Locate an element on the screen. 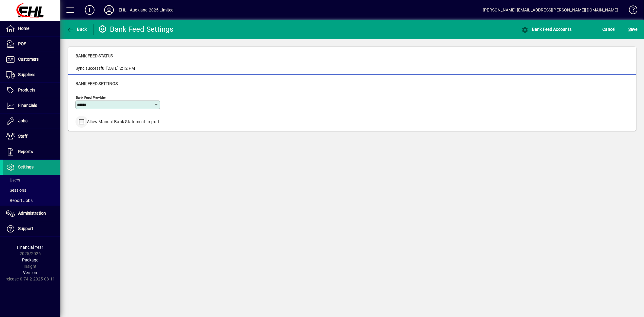  button: Bank Feed Accounts is located at coordinates (546, 30).